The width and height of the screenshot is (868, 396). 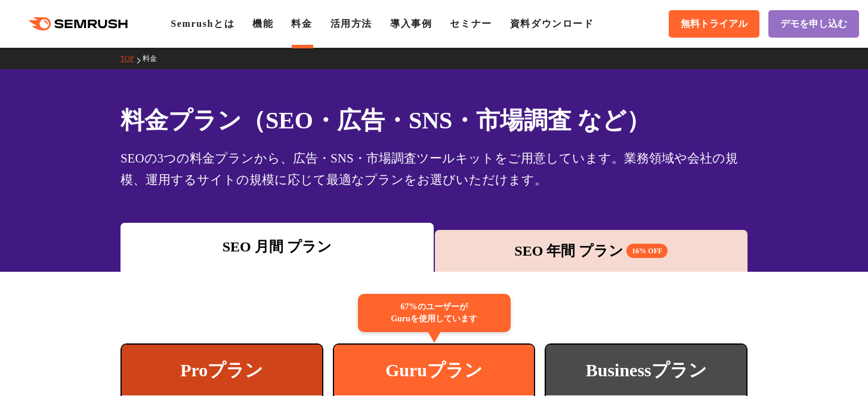 I want to click on a: 機能, so click(x=263, y=23).